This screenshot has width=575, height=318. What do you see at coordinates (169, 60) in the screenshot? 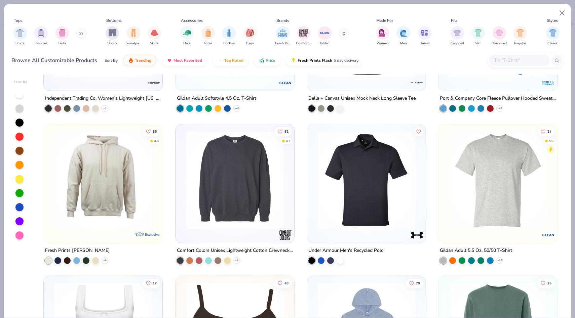
I see `img: most_fav.gif` at bounding box center [169, 60].